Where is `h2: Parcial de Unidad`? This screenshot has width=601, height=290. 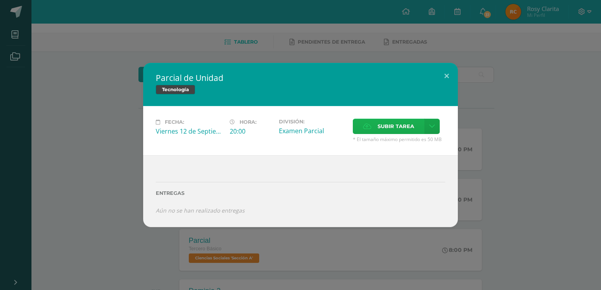
h2: Parcial de Unidad is located at coordinates (300, 78).